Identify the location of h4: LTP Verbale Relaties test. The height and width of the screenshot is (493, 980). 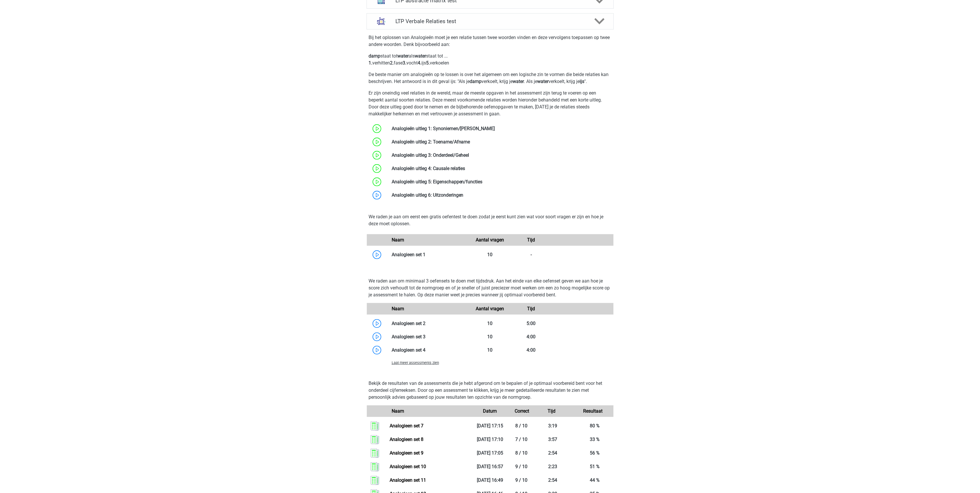
(490, 21).